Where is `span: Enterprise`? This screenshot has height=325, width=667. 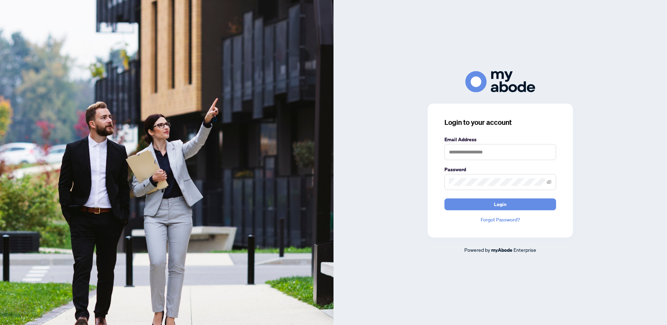 span: Enterprise is located at coordinates (525, 250).